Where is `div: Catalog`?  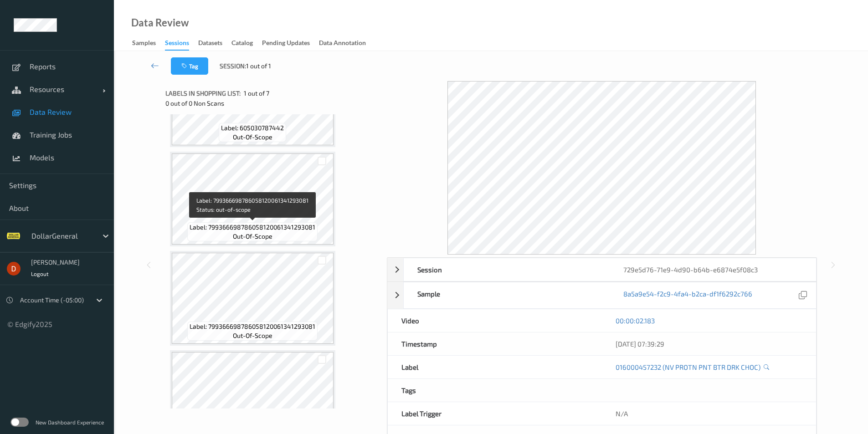
div: Catalog is located at coordinates (241, 44).